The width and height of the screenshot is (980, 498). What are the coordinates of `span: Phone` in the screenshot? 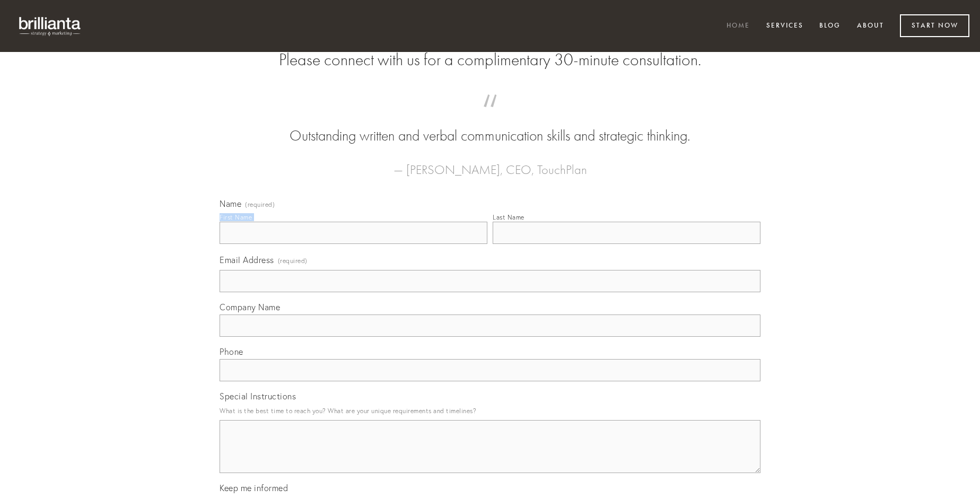 It's located at (231, 352).